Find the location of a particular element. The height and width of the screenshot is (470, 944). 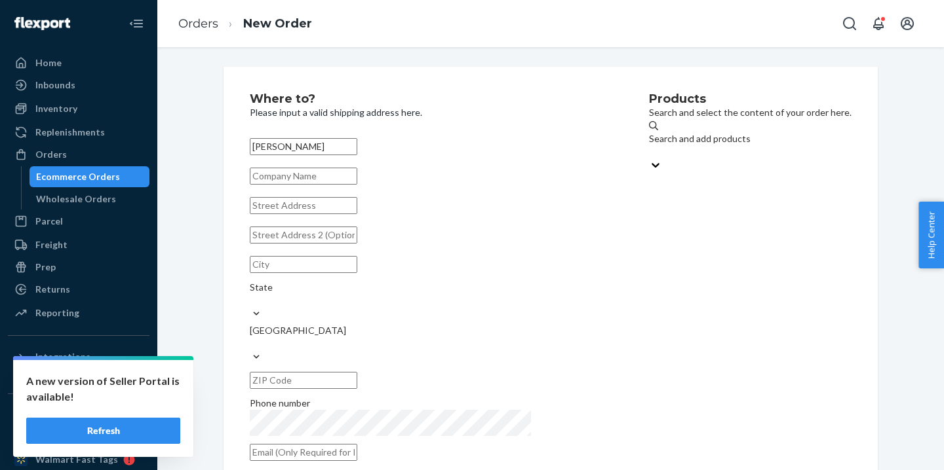

div: Orders is located at coordinates (51, 155).